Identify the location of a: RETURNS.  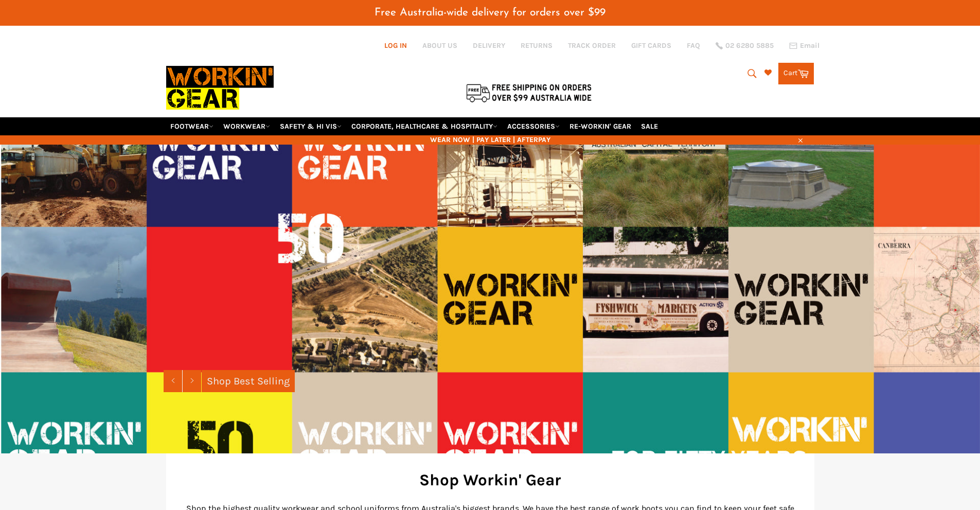
(537, 45).